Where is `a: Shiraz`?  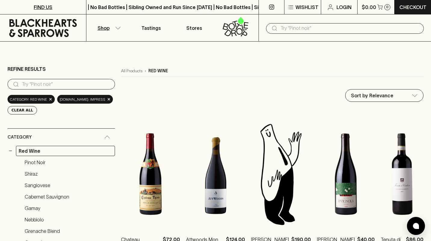 a: Shiraz is located at coordinates (68, 174).